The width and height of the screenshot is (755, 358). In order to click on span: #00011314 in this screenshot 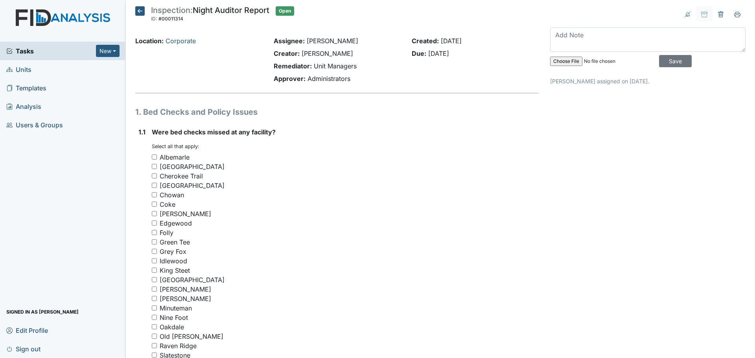, I will do `click(171, 18)`.